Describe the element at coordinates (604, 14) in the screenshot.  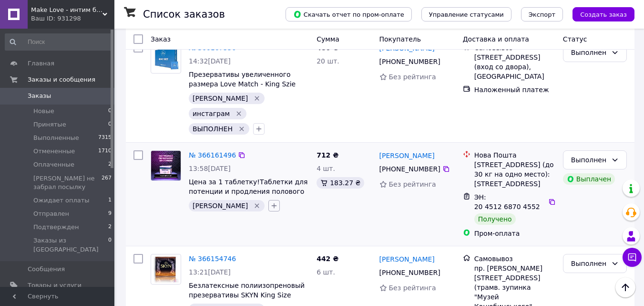
I see `span: Создать заказ` at that location.